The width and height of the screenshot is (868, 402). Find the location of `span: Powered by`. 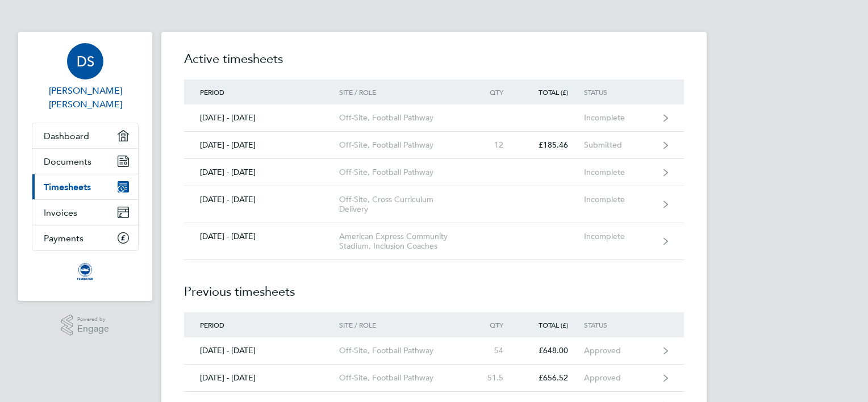

span: Powered by is located at coordinates (93, 319).